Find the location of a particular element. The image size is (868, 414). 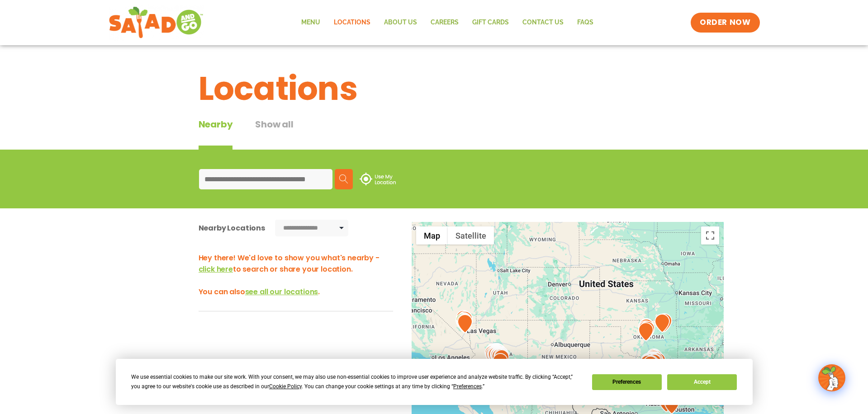

button: Show satellite imagery is located at coordinates (471, 236).